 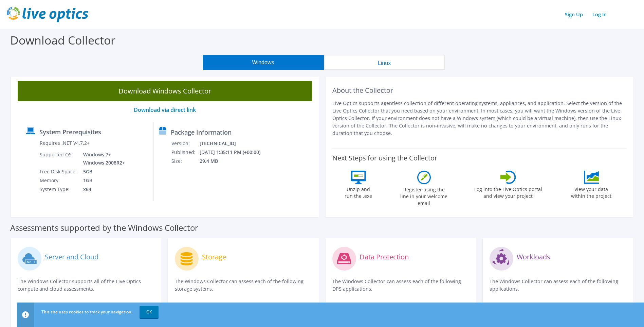 I want to click on p: The Windows Collector supports all of the Live Optics compute and cloud assessments., so click(x=86, y=285).